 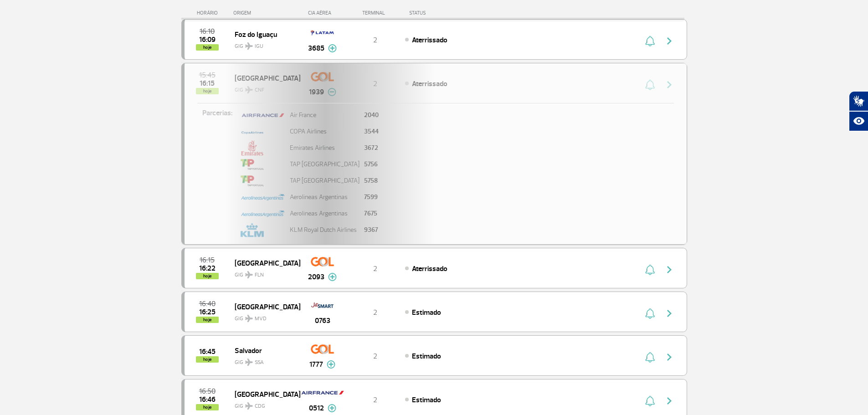 What do you see at coordinates (267, 13) in the screenshot?
I see `div: ORIGEM` at bounding box center [267, 13].